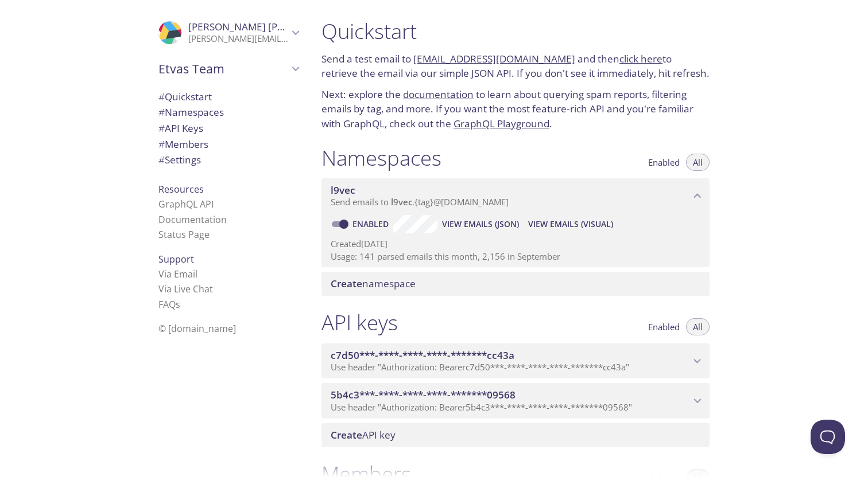 The height and width of the screenshot is (477, 868). I want to click on button: View Emails (JSON), so click(480, 224).